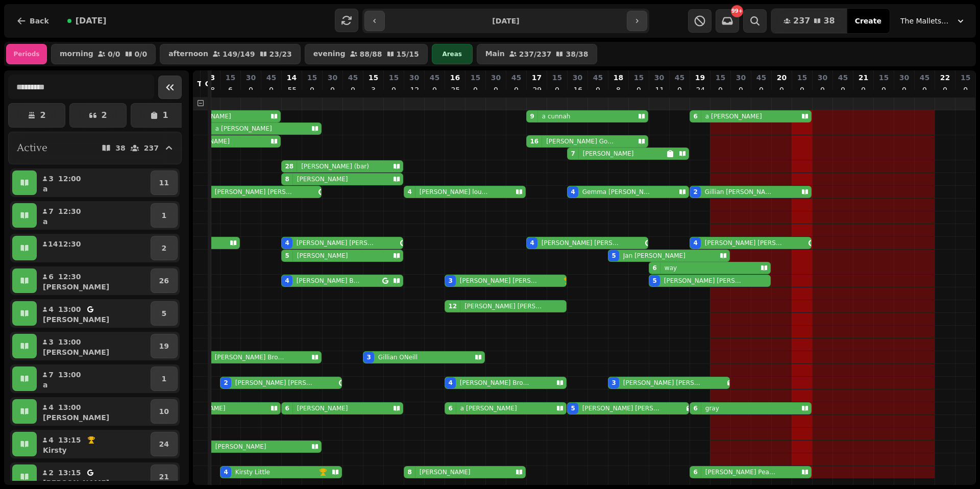 Image resolution: width=980 pixels, height=489 pixels. Describe the element at coordinates (226, 383) in the screenshot. I see `div: 2` at that location.